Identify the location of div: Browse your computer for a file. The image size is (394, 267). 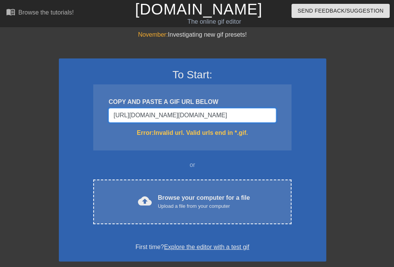
(204, 202).